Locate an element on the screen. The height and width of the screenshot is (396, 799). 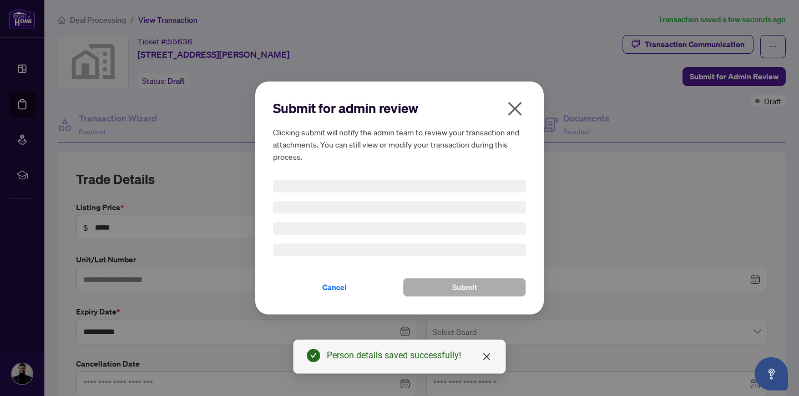
span: check-circle is located at coordinates (314, 356).